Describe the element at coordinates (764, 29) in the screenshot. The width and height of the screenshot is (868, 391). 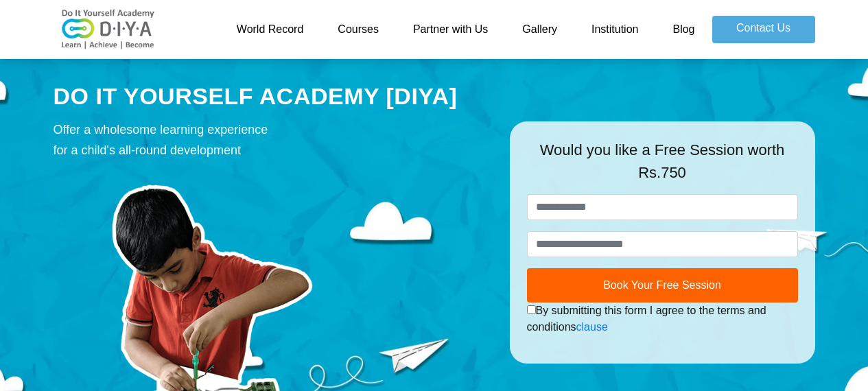
I see `a: Contact Us` at that location.